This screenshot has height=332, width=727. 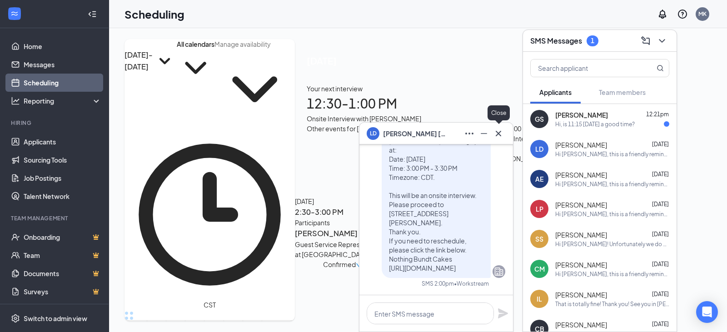 I want to click on span: Team members, so click(x=622, y=92).